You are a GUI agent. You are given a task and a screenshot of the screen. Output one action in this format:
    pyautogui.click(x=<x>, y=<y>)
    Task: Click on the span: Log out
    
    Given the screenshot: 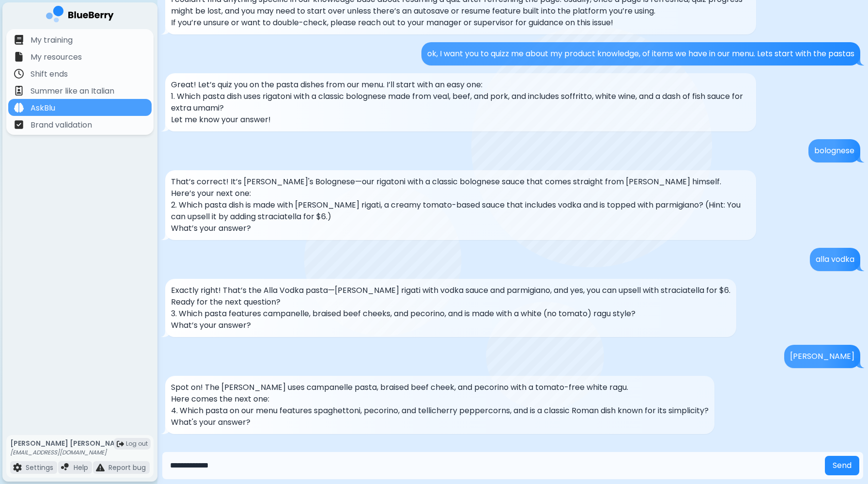 What is the action you would take?
    pyautogui.click(x=136, y=443)
    